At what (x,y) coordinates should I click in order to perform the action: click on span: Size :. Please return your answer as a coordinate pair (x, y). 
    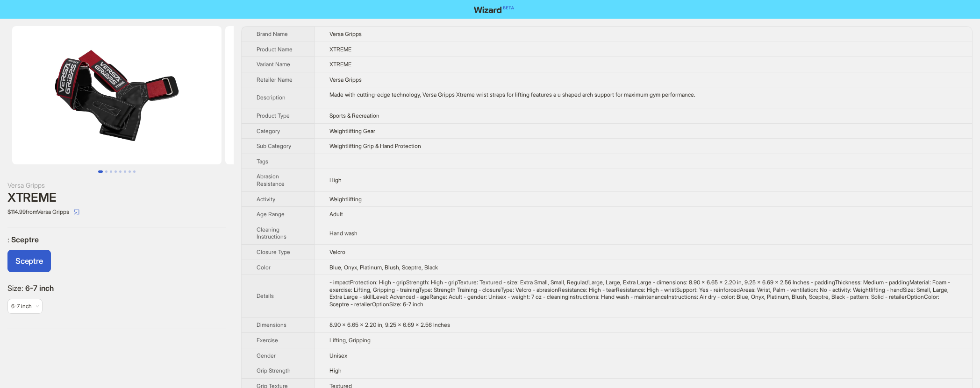
    Looking at the image, I should click on (17, 288).